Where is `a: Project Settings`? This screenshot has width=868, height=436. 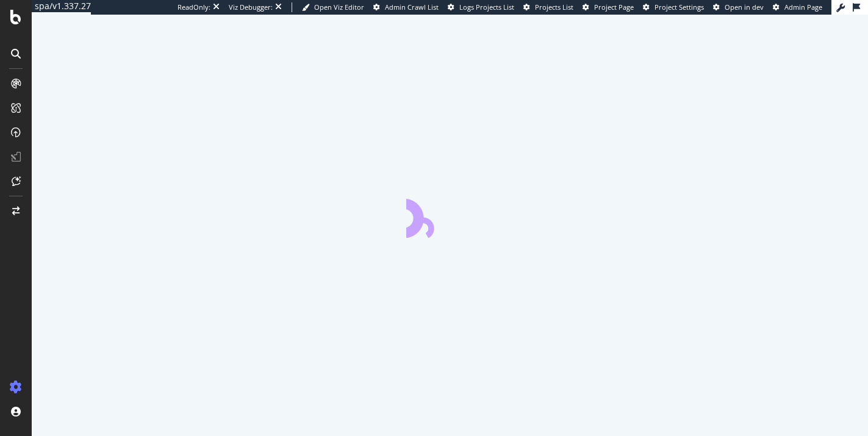 a: Project Settings is located at coordinates (673, 7).